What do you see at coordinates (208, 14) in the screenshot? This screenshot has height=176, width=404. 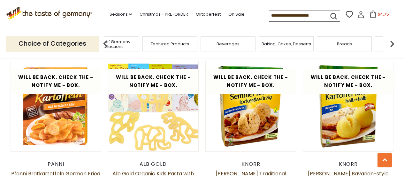 I see `a: Oktoberfest` at bounding box center [208, 14].